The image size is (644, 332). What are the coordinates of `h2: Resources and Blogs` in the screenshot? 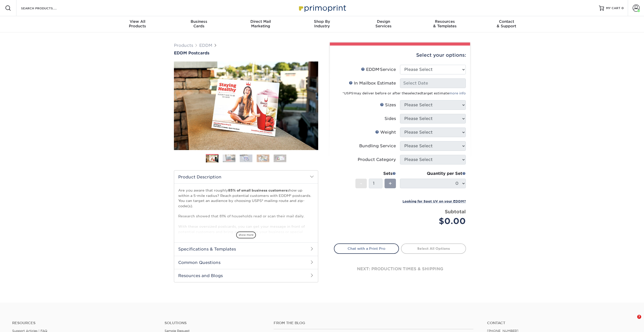 It's located at (246, 276).